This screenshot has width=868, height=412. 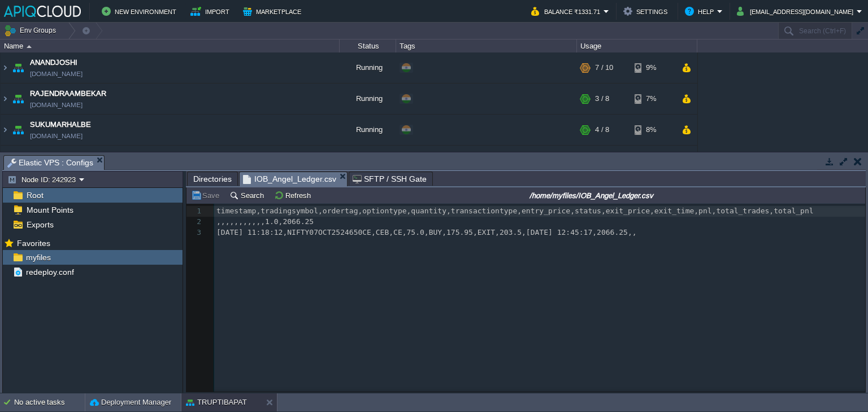 What do you see at coordinates (50, 163) in the screenshot?
I see `span: Elastic VPS : Configs` at bounding box center [50, 163].